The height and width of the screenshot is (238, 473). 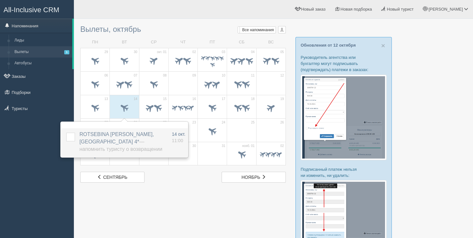 What do you see at coordinates (106, 75) in the screenshot?
I see `span: 06` at bounding box center [106, 75].